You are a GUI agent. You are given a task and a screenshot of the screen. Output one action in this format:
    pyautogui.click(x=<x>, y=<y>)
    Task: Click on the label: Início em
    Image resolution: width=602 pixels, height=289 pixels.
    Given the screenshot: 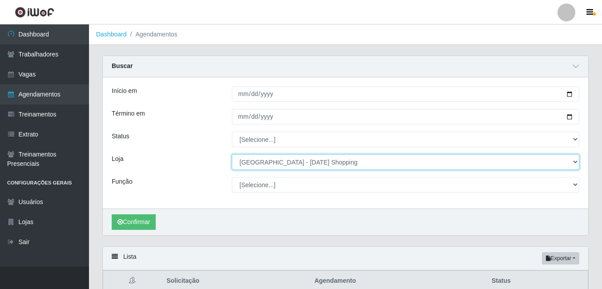 What is the action you would take?
    pyautogui.click(x=124, y=91)
    